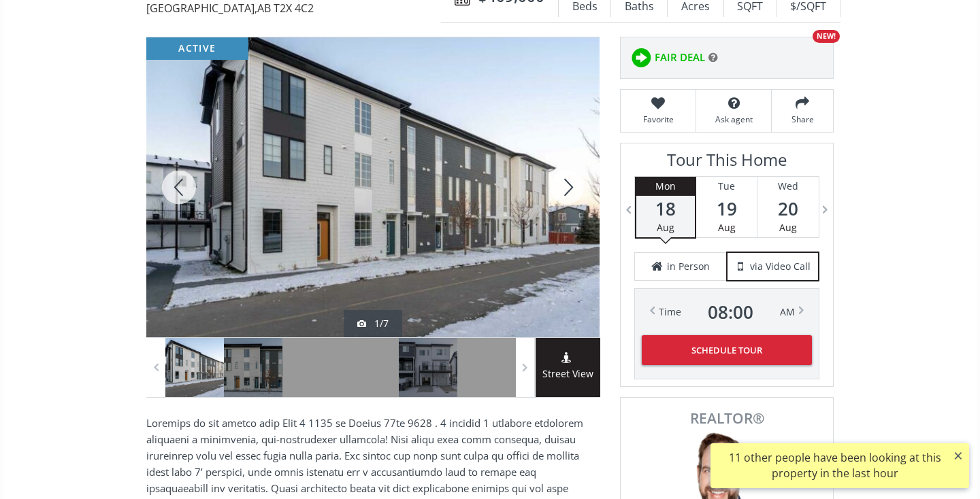  Describe the element at coordinates (727, 186) in the screenshot. I see `div: Tue` at that location.